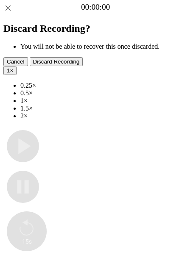 The image size is (191, 255). Describe the element at coordinates (104, 109) in the screenshot. I see `li: 1.5×` at that location.